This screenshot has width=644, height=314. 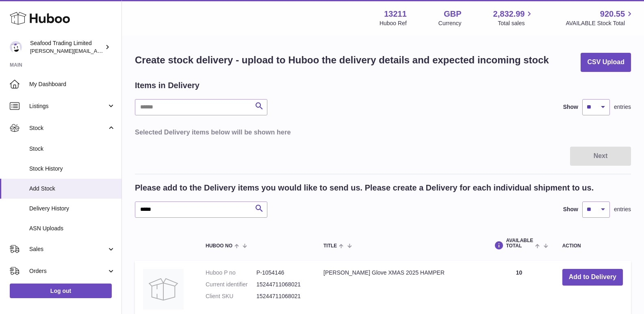 I want to click on a: 2,832.99 Total sales, so click(x=514, y=18).